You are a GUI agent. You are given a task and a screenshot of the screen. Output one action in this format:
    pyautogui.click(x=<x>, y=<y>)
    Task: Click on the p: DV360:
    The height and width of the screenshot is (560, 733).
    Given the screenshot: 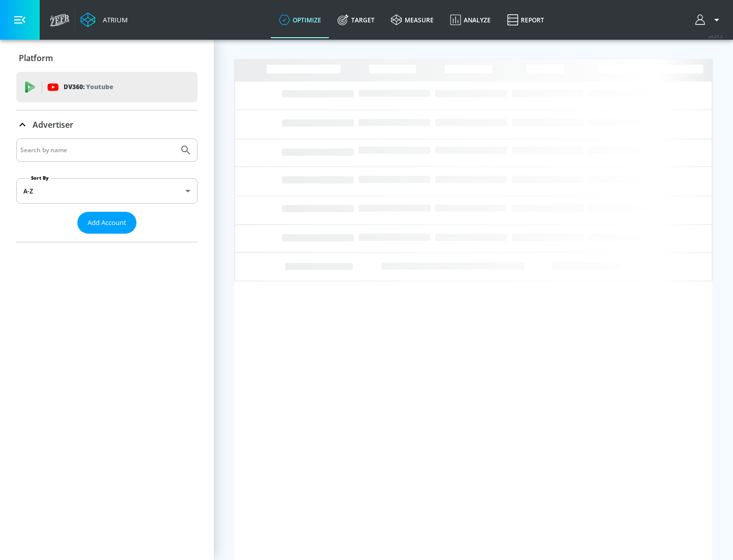 What is the action you would take?
    pyautogui.click(x=88, y=87)
    